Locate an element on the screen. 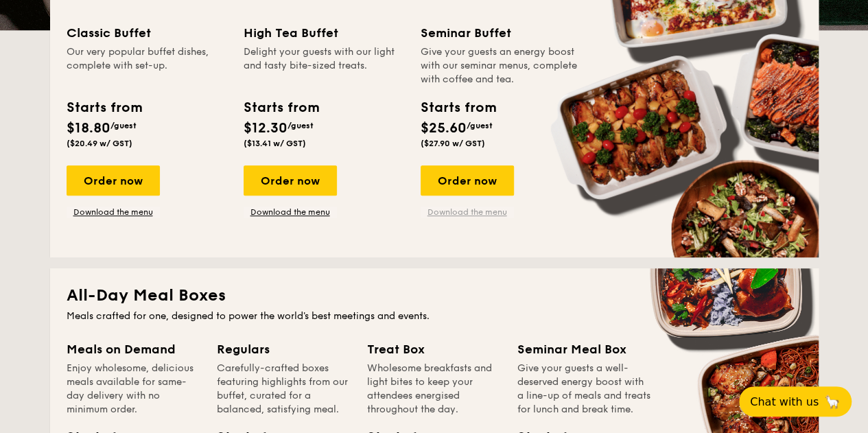  div: Treat Box is located at coordinates (434, 349).